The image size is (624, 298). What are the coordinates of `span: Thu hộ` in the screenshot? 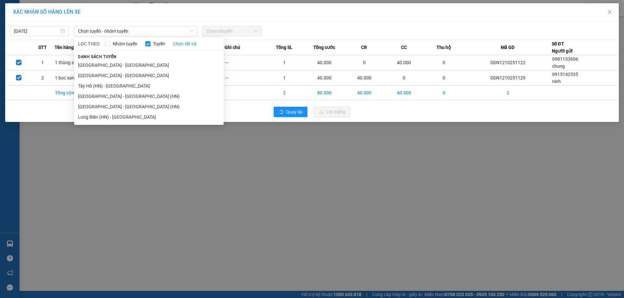 It's located at (443, 47).